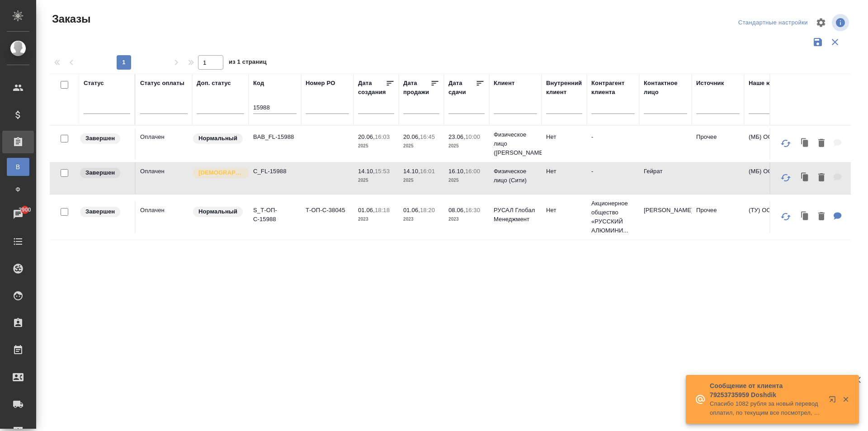  Describe the element at coordinates (382, 171) in the screenshot. I see `p: 15:53` at that location.